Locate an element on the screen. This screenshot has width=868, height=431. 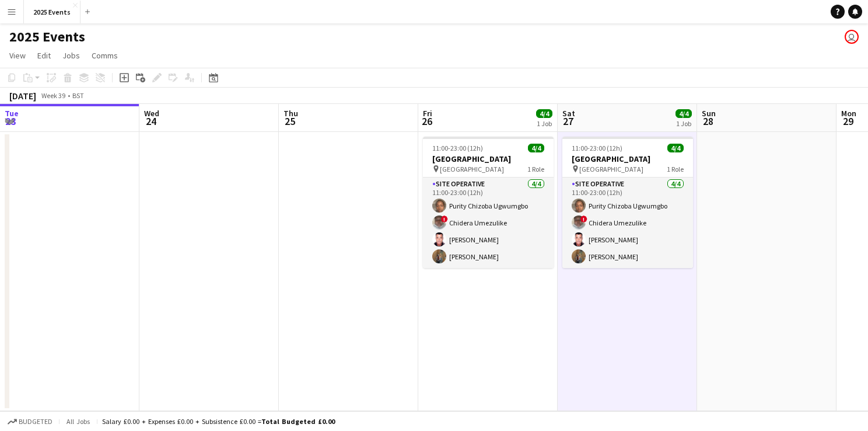
span: Budgeted is located at coordinates (36, 422).